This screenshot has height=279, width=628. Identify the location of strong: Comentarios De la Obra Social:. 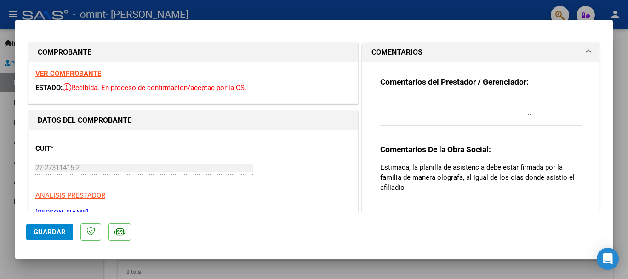
(435, 149).